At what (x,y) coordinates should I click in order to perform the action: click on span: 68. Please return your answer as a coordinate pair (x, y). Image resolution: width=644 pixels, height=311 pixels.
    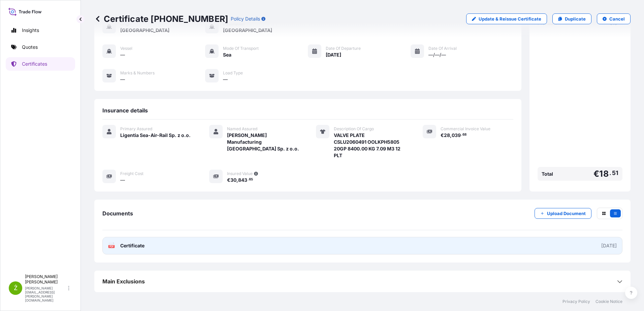
    Looking at the image, I should click on (464, 135).